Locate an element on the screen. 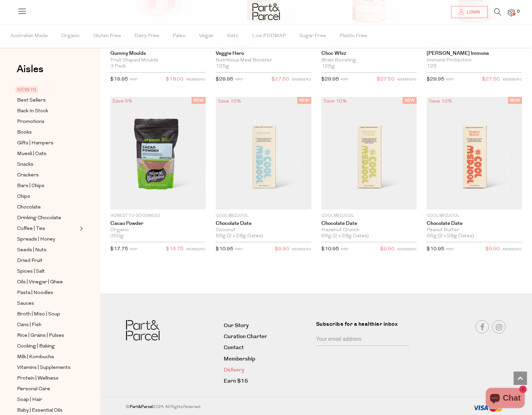  div: Save 6% is located at coordinates (122, 101).